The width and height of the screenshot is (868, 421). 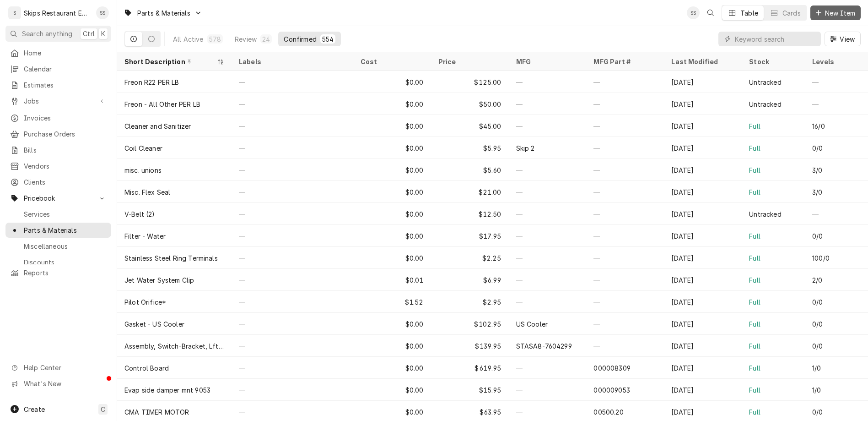 I want to click on button: View, so click(x=843, y=39).